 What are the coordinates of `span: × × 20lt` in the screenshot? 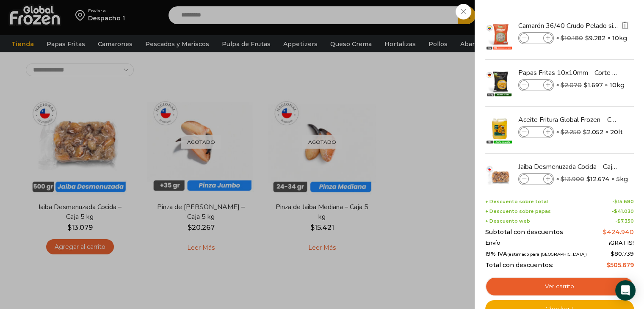 It's located at (589, 132).